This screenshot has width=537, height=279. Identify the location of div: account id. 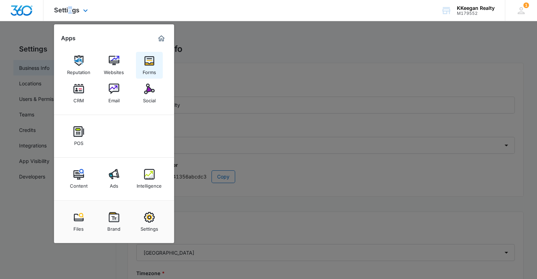
(476, 13).